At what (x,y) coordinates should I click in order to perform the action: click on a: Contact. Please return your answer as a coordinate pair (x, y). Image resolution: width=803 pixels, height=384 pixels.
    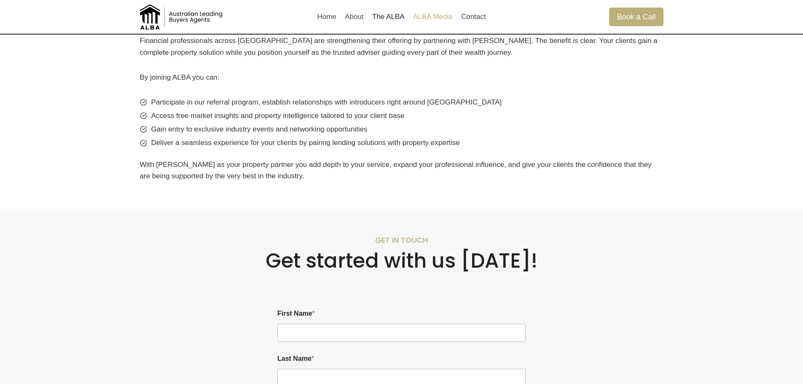
    Looking at the image, I should click on (473, 17).